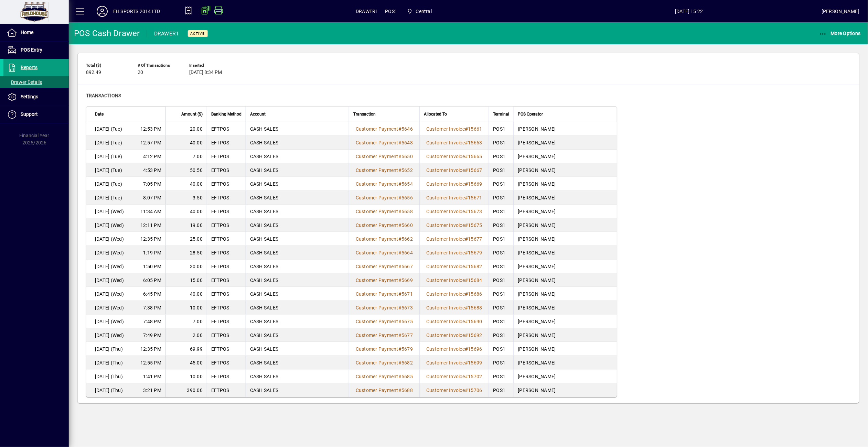 This screenshot has height=447, width=868. Describe the element at coordinates (475, 294) in the screenshot. I see `span: 15686` at that location.